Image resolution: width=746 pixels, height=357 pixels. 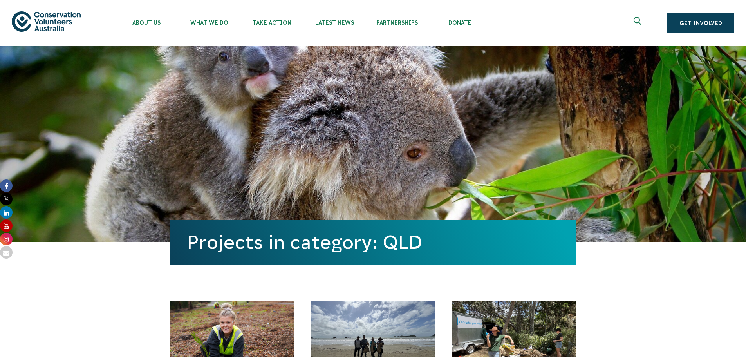 What do you see at coordinates (272, 23) in the screenshot?
I see `span: Take Action` at bounding box center [272, 23].